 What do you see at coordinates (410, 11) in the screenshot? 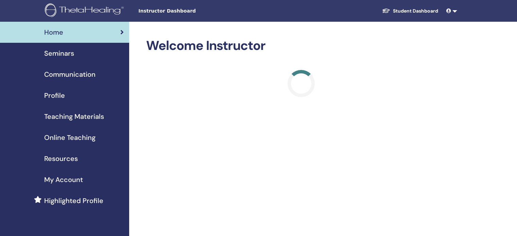
I see `a: Student Dashboard` at bounding box center [410, 11].